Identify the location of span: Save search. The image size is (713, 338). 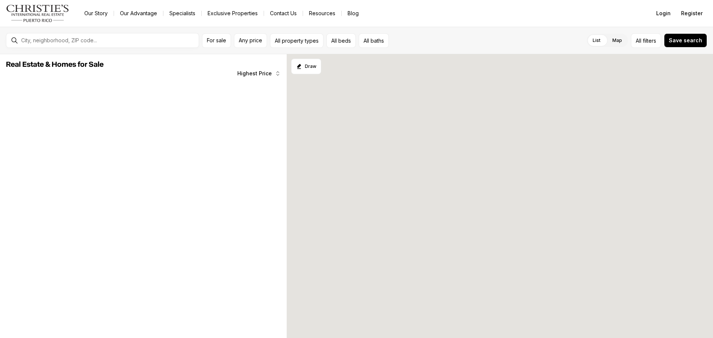
(685, 40).